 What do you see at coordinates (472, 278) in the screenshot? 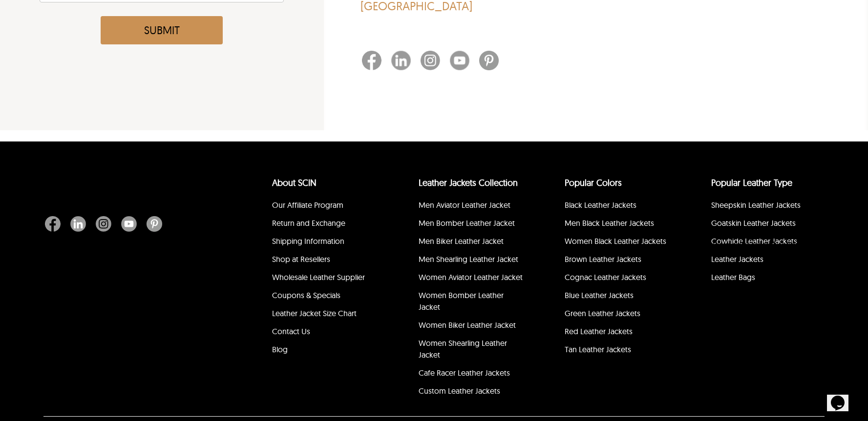
I see `li: Women Aviator Leather Jacket` at bounding box center [472, 278].